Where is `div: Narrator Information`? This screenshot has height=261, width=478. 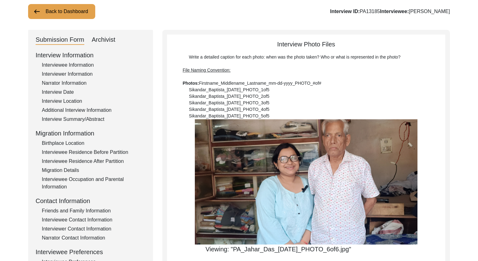
div: Narrator Information is located at coordinates (94, 83).